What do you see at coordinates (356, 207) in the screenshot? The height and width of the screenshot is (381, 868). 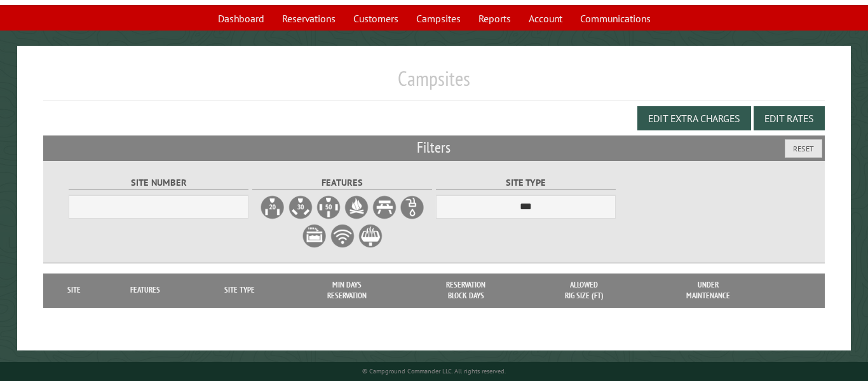 I see `label: Firepit` at bounding box center [356, 207].